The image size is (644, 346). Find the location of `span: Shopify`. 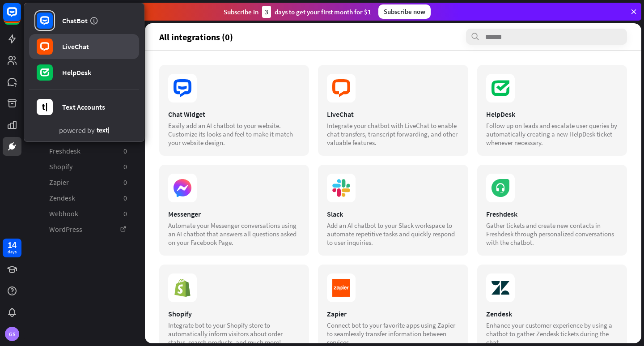

span: Shopify is located at coordinates (61, 166).